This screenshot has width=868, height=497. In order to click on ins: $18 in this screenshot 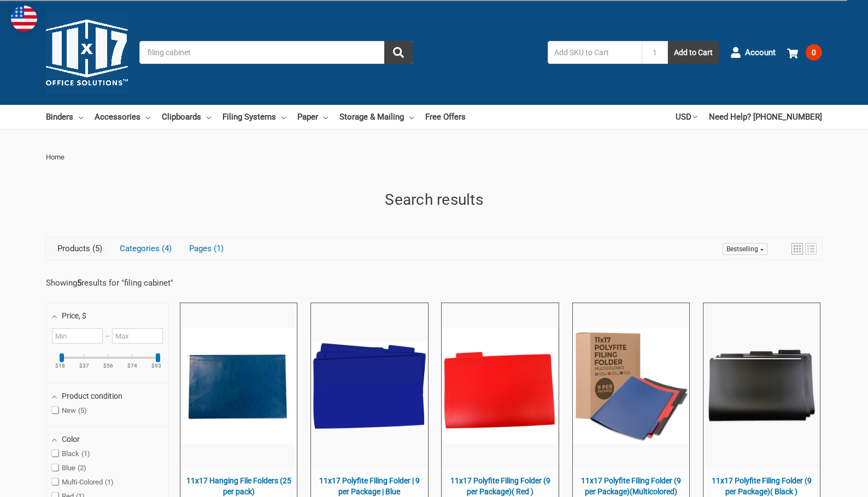, I will do `click(60, 366)`.